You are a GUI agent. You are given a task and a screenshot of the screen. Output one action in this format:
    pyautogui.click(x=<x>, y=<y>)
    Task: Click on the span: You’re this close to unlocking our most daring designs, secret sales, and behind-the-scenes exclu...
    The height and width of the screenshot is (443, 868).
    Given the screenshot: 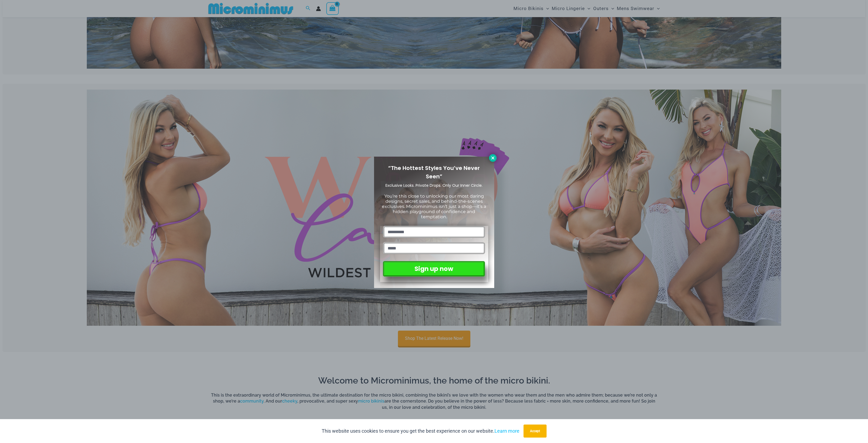 What is the action you would take?
    pyautogui.click(x=434, y=207)
    